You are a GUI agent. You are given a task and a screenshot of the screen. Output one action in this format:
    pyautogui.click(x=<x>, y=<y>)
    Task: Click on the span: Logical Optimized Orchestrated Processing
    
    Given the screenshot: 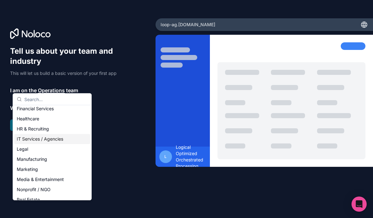 What is the action you would take?
    pyautogui.click(x=191, y=157)
    